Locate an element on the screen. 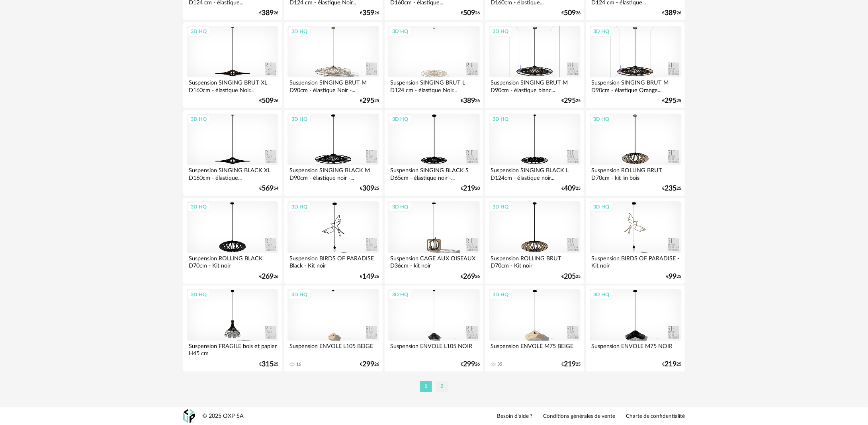 The height and width of the screenshot is (425, 868). li: 1 is located at coordinates (426, 387).